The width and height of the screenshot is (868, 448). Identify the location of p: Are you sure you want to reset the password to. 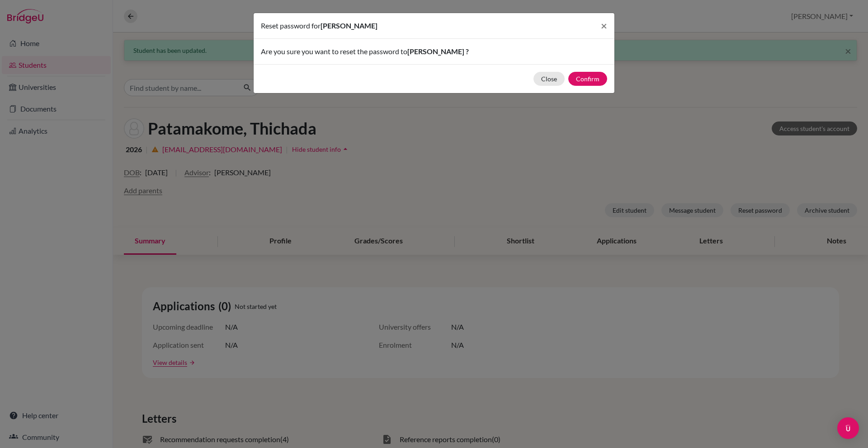
(434, 51).